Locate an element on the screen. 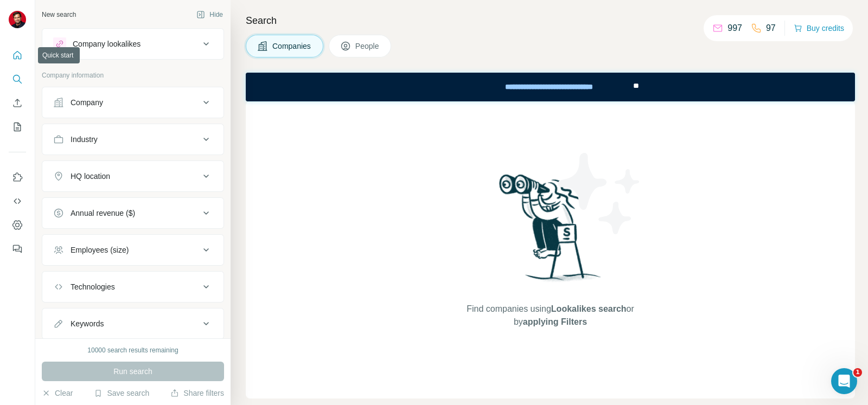 The image size is (868, 405). button: Company lookalikes is located at coordinates (133, 44).